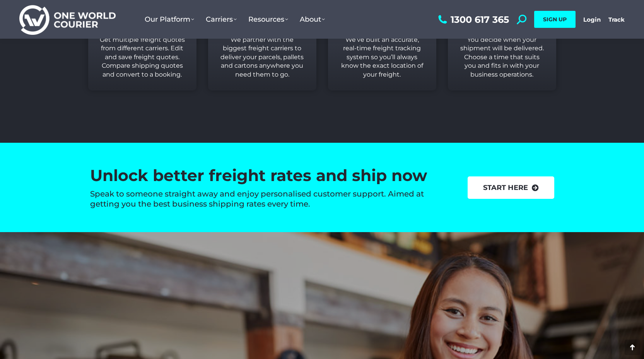 The width and height of the screenshot is (644, 359). Describe the element at coordinates (169, 19) in the screenshot. I see `span: Our Platform` at that location.